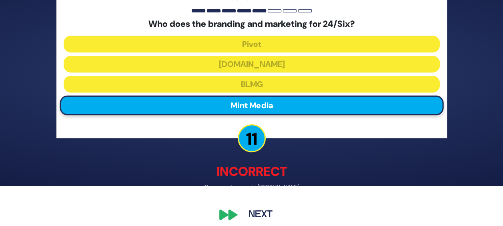 The image size is (503, 226). Describe the element at coordinates (252, 24) in the screenshot. I see `h5: Who does the branding and marketing for 24/Six?` at that location.